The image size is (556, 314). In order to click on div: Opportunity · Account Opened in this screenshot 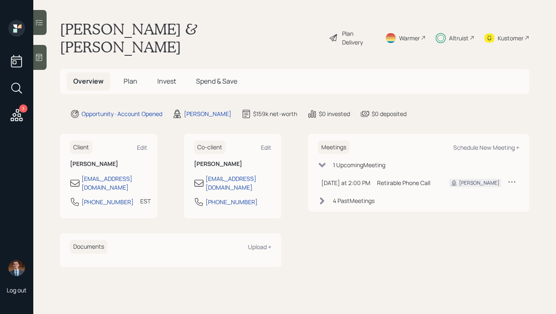, I will do `click(122, 114)`.